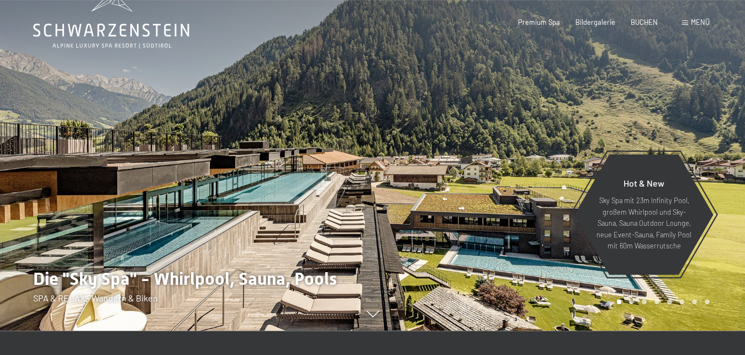  What do you see at coordinates (631, 302) in the screenshot?
I see `div: Carousel Page 2` at bounding box center [631, 302].